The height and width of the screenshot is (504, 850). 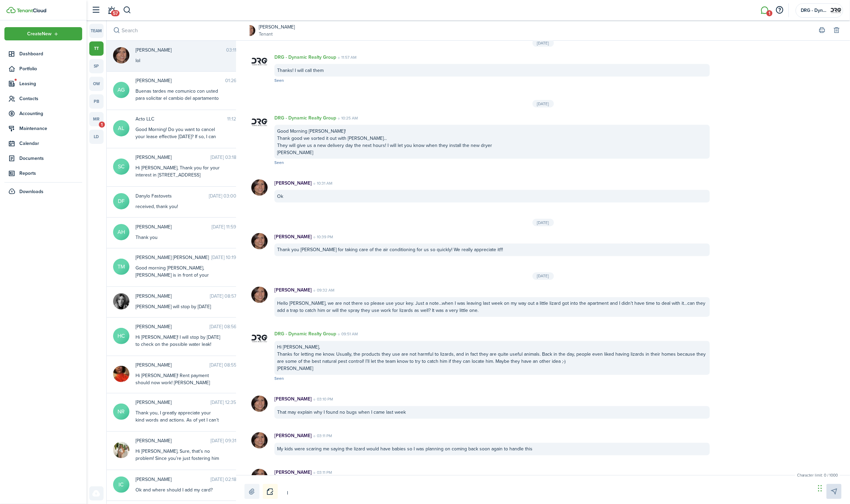 I want to click on a: pb, so click(x=97, y=101).